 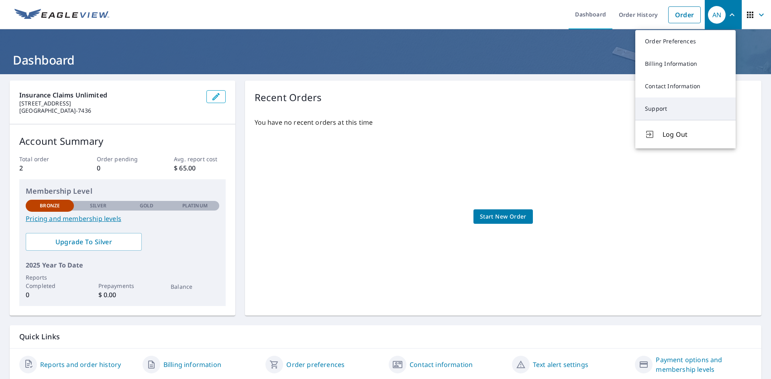 What do you see at coordinates (84, 242) in the screenshot?
I see `span: Upgrade To Silver` at bounding box center [84, 242].